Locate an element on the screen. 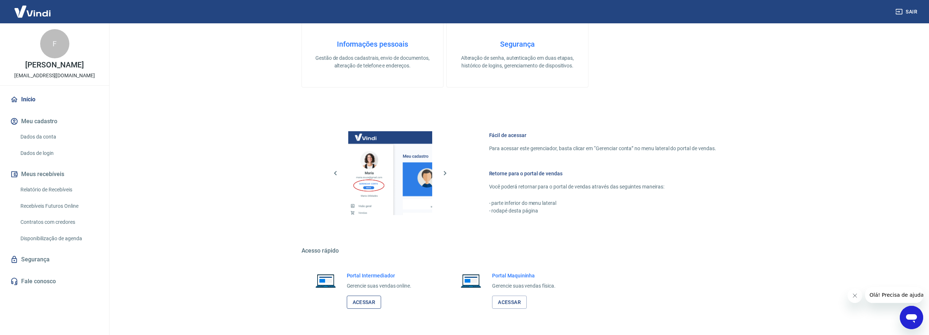 The image size is (929, 335). a: Relatório de Recebíveis is located at coordinates (59, 190).